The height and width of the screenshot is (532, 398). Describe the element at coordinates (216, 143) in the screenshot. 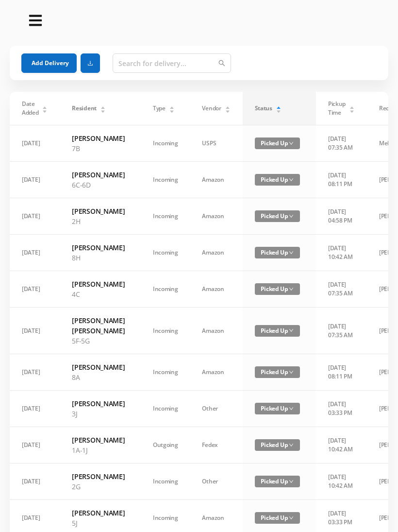

I see `td: USPS` at that location.